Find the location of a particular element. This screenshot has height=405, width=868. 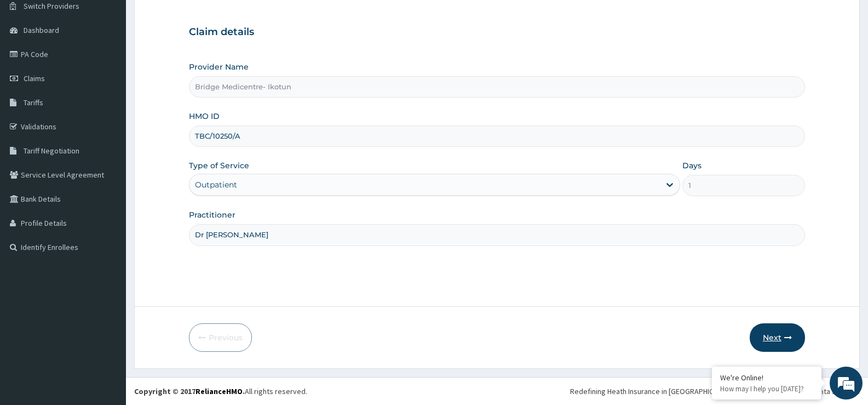

label: Provider Name is located at coordinates (219, 67).